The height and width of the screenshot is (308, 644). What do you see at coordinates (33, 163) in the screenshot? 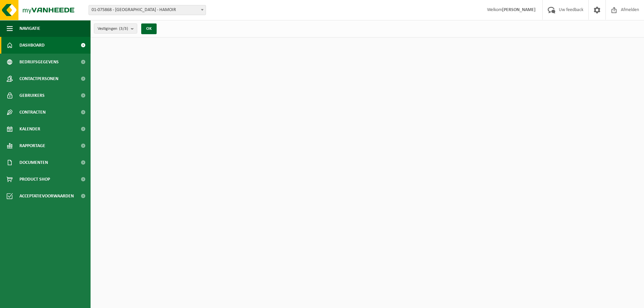
I see `span: Documenten` at bounding box center [33, 163].